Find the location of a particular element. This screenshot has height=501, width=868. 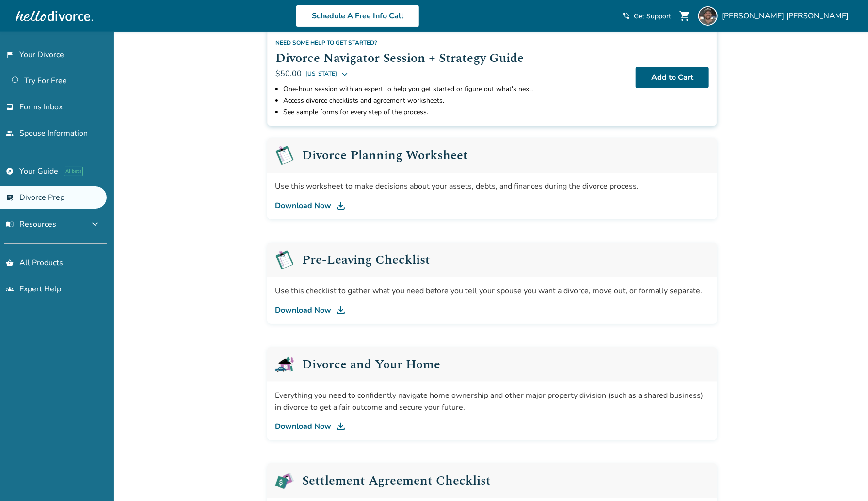

span: inbox is located at coordinates (10, 107).